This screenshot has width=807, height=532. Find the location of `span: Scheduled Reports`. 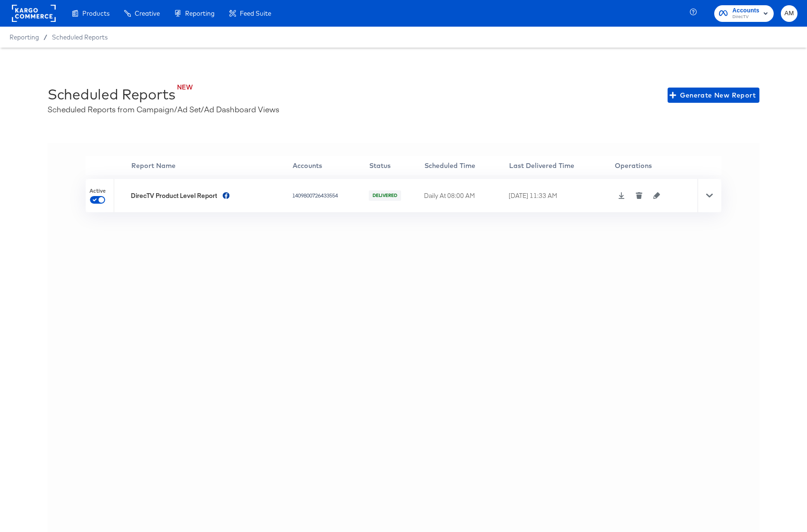

span: Scheduled Reports is located at coordinates (80, 37).